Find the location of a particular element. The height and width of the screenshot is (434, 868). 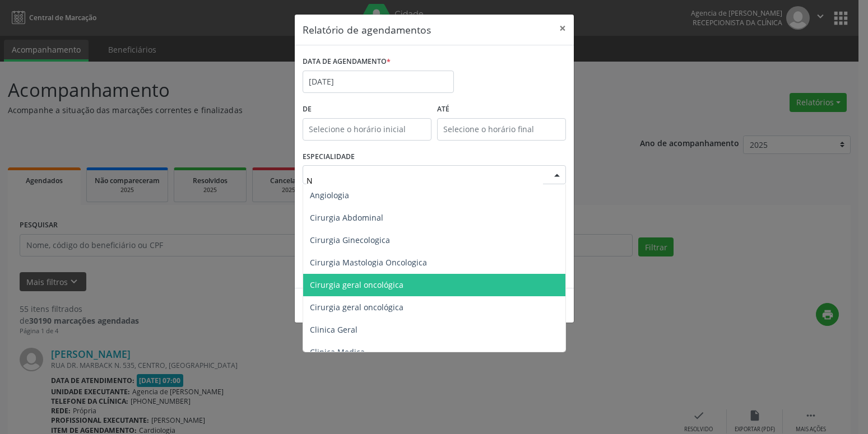

label: ATÉ is located at coordinates (502, 109).